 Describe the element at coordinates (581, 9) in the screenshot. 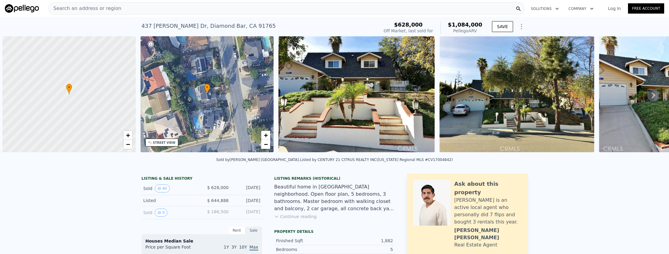

I see `button: Company` at that location.